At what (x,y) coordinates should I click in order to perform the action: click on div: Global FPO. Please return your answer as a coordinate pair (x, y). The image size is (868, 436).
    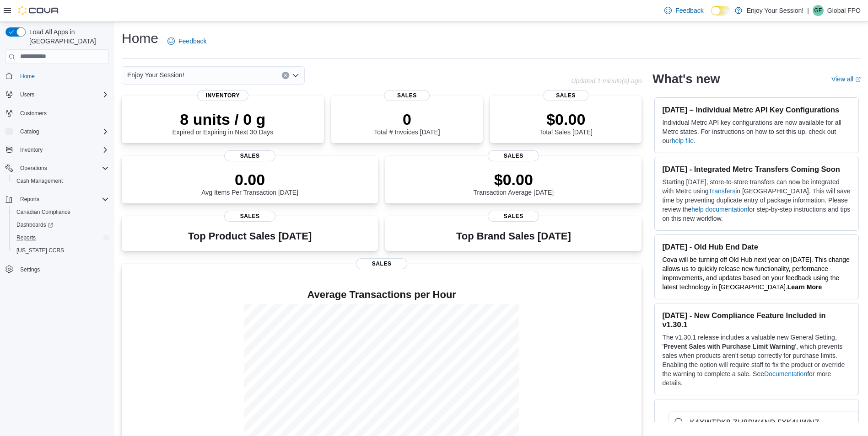
    Looking at the image, I should click on (818, 11).